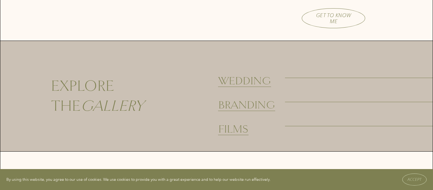  Describe the element at coordinates (245, 81) in the screenshot. I see `span: Wedding` at that location.